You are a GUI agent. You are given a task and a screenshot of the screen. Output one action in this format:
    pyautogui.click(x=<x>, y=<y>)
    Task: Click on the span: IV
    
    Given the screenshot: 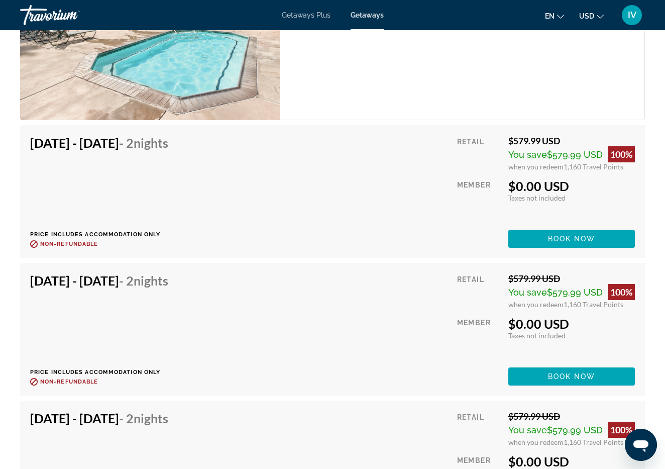 What is the action you would take?
    pyautogui.click(x=632, y=15)
    